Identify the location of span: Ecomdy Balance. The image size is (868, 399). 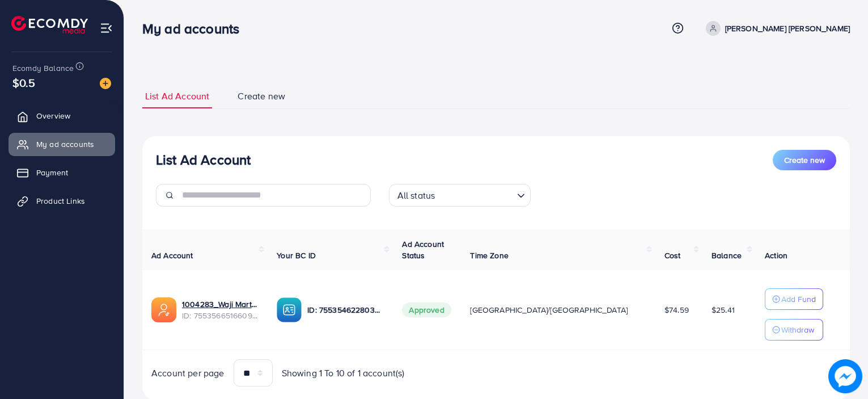
(43, 68).